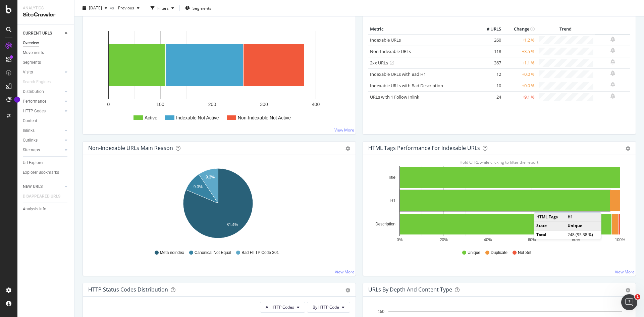  What do you see at coordinates (379, 63) in the screenshot?
I see `a: 2xx URLs` at bounding box center [379, 63].